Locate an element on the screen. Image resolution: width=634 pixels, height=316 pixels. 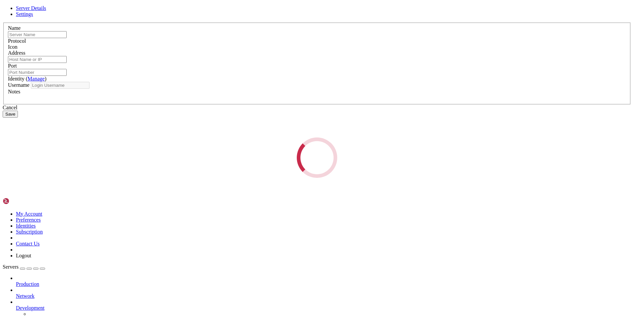
a: Identities is located at coordinates (26, 226).